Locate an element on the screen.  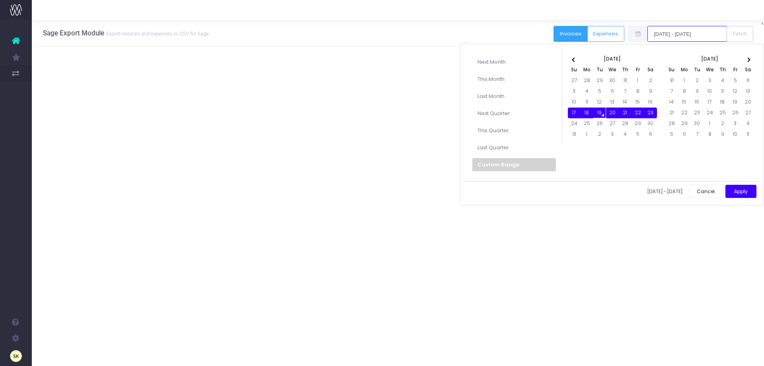
h3: Sage Export Module is located at coordinates (126, 33).